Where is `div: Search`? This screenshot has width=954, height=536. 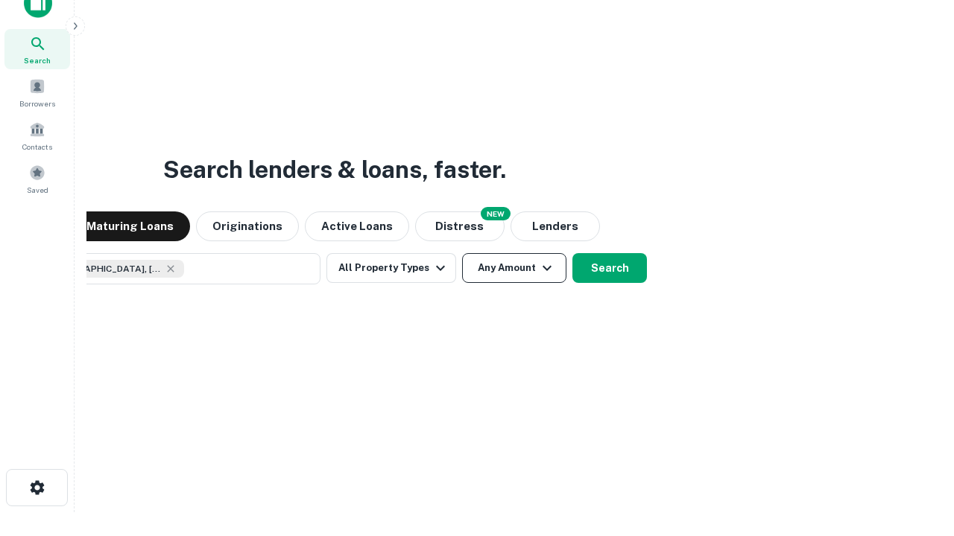
div: Search is located at coordinates (37, 49).